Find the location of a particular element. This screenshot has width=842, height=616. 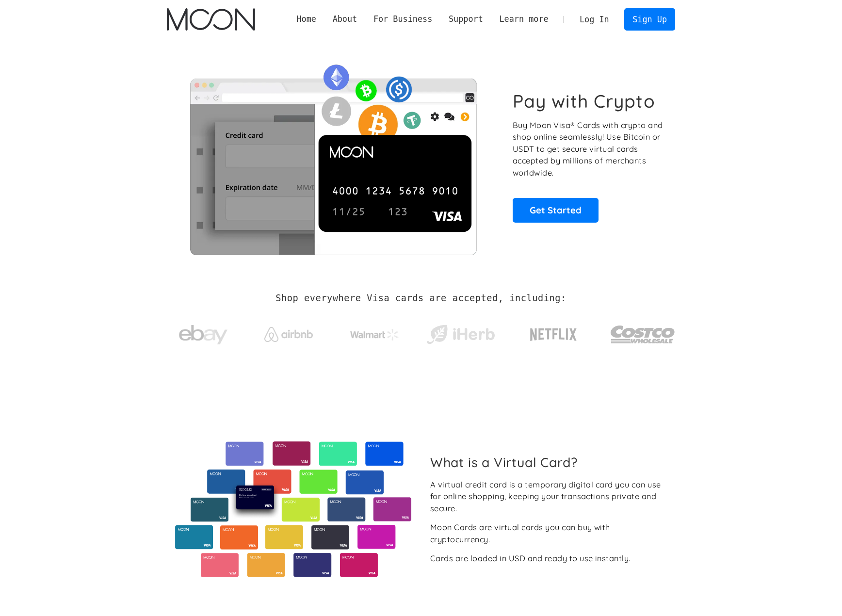

a: Log In is located at coordinates (594, 20).